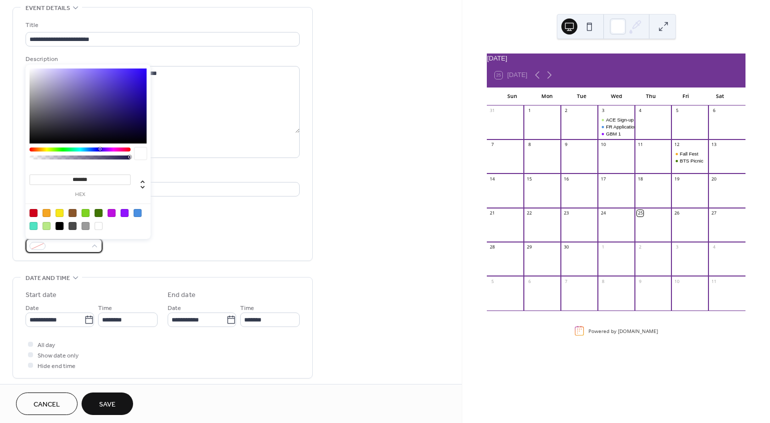 This screenshot has width=770, height=423. Describe the element at coordinates (720, 97) in the screenshot. I see `div: Sat` at that location.